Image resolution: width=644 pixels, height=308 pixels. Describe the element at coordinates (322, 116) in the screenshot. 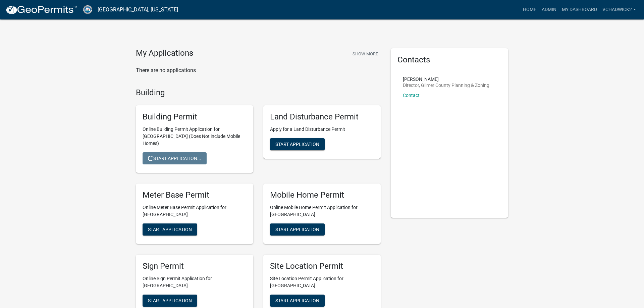

I see `h5: Land Disturbance Permit` at that location.